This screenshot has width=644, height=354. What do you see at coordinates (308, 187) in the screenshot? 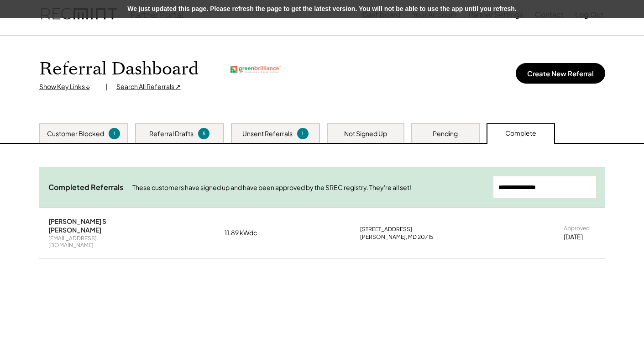
I see `div: These customers have signed up and have been approved by the SREC registry. They're all set!` at bounding box center [308, 187].